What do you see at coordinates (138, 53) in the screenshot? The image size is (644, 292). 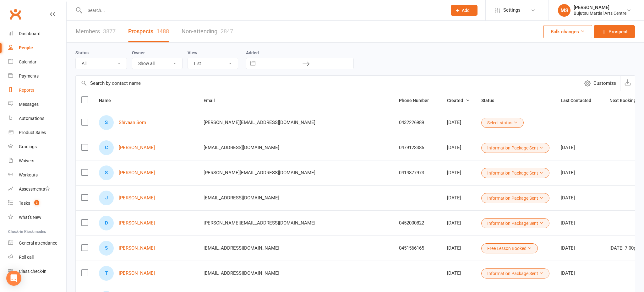 I see `label: Owner` at bounding box center [138, 53].